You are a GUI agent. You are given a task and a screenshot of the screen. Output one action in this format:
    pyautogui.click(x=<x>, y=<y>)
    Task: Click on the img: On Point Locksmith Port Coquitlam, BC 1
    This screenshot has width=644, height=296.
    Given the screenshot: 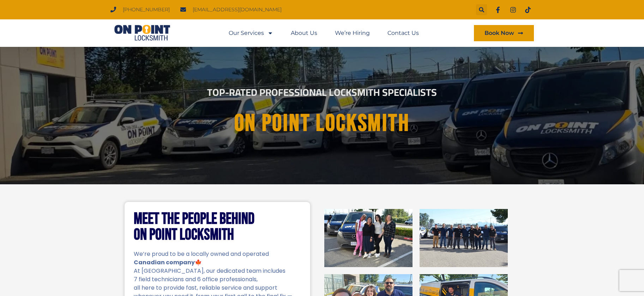 What is the action you would take?
    pyautogui.click(x=369, y=238)
    